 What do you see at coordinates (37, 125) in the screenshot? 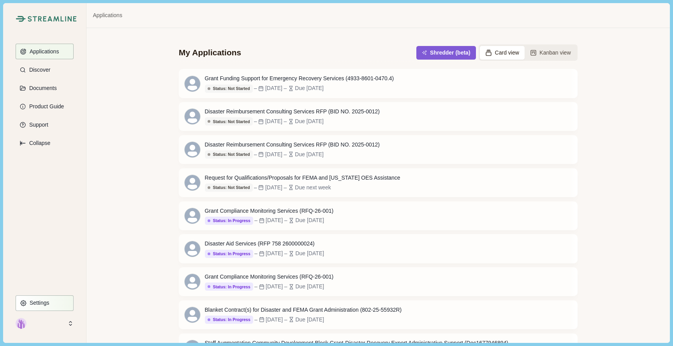
I see `p: Support` at bounding box center [37, 125].